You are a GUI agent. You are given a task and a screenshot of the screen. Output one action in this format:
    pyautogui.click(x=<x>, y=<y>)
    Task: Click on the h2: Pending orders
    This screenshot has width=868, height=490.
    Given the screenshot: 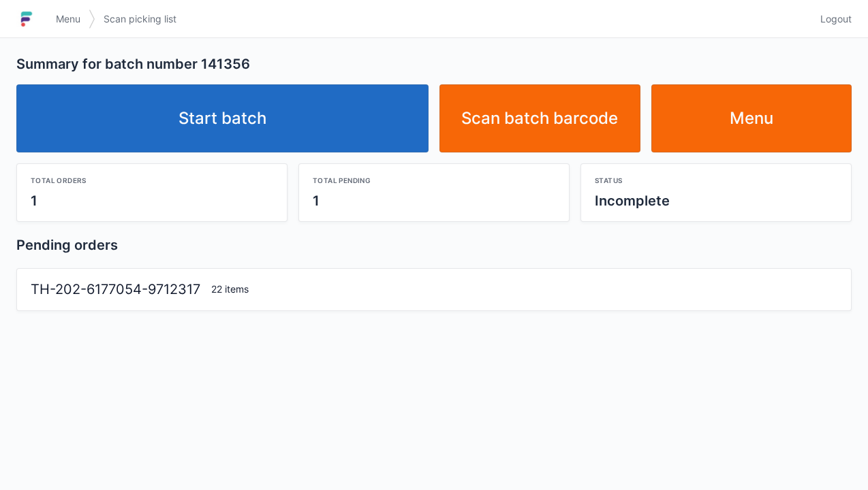 What is the action you would take?
    pyautogui.click(x=434, y=245)
    